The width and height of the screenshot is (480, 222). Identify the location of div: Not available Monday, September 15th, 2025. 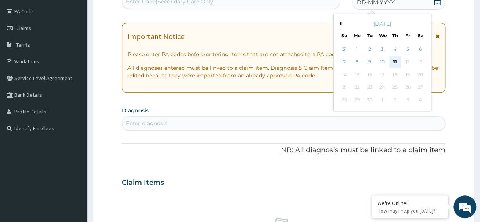
(357, 75).